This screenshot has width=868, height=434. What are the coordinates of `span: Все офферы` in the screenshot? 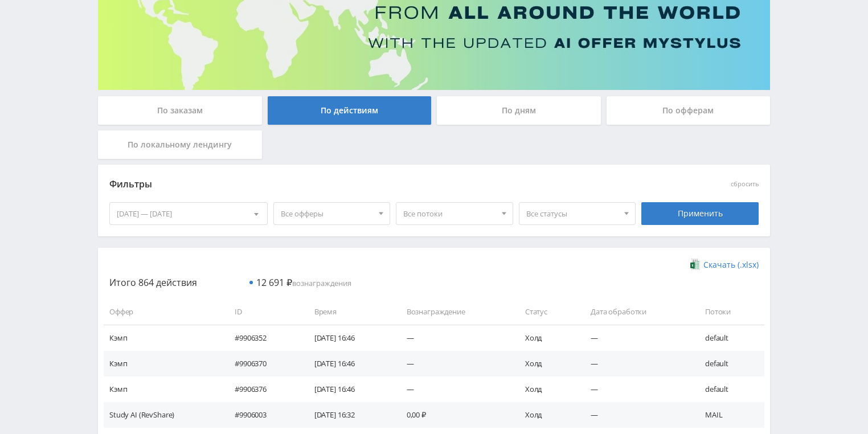 It's located at (327, 213).